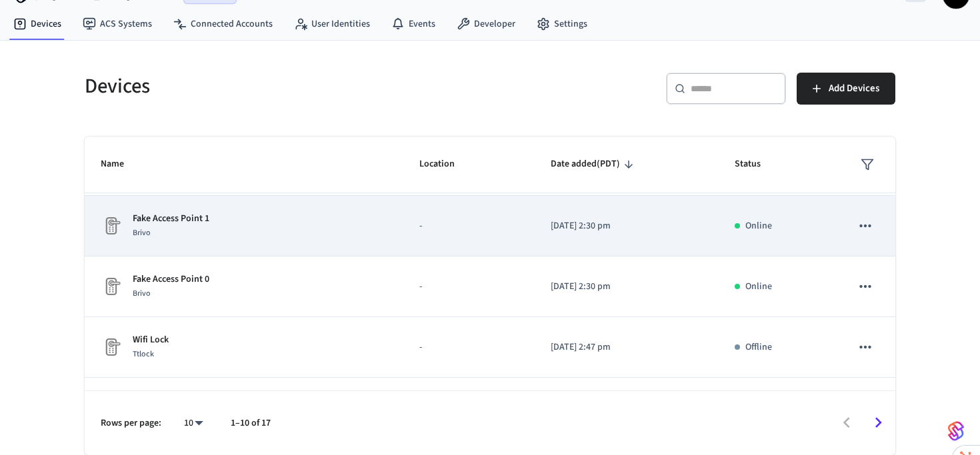 The width and height of the screenshot is (980, 455). I want to click on p: 1–10 of 17, so click(251, 423).